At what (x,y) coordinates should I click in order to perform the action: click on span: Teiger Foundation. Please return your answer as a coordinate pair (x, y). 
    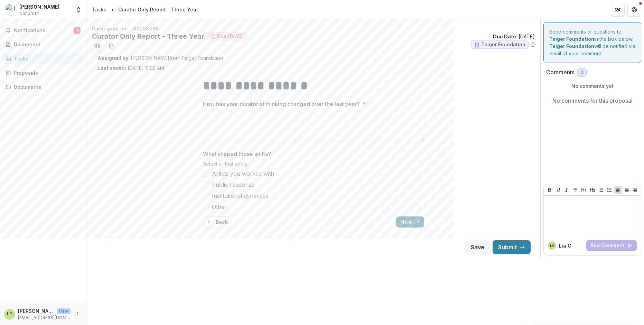
    Looking at the image, I should click on (503, 45).